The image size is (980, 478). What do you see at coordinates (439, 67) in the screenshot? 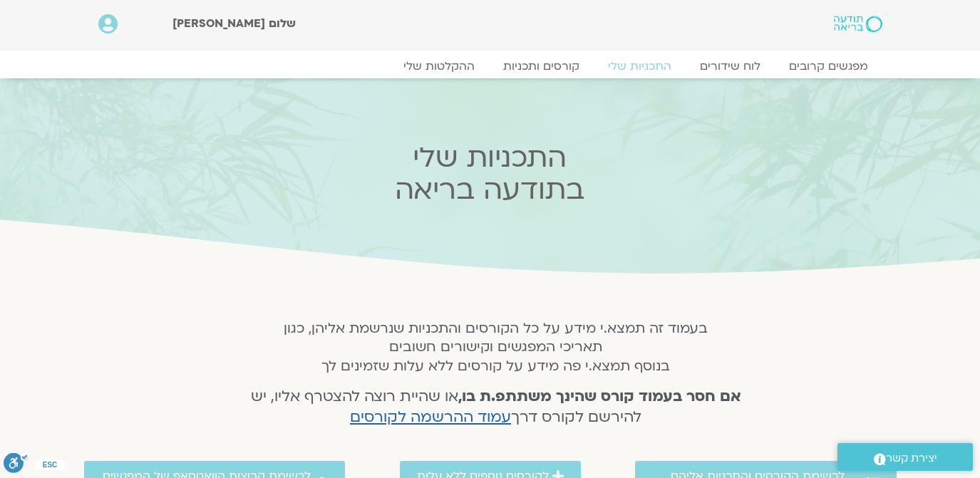
I see `a: ההקלטות שלי` at bounding box center [439, 67].